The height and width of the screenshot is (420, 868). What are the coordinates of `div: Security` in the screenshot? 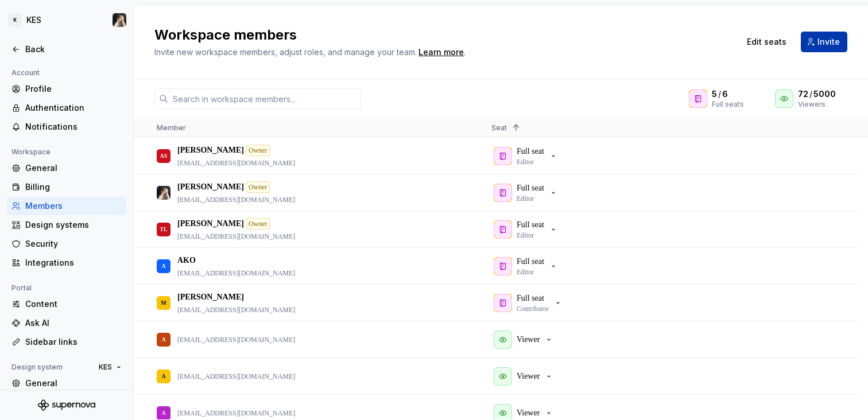 It's located at (74, 244).